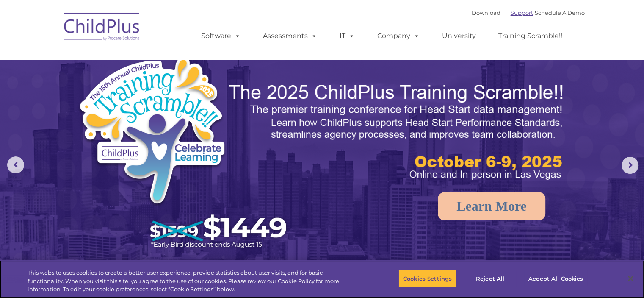 This screenshot has height=298, width=644. Describe the element at coordinates (131, 59) in the screenshot. I see `span: Last name` at that location.